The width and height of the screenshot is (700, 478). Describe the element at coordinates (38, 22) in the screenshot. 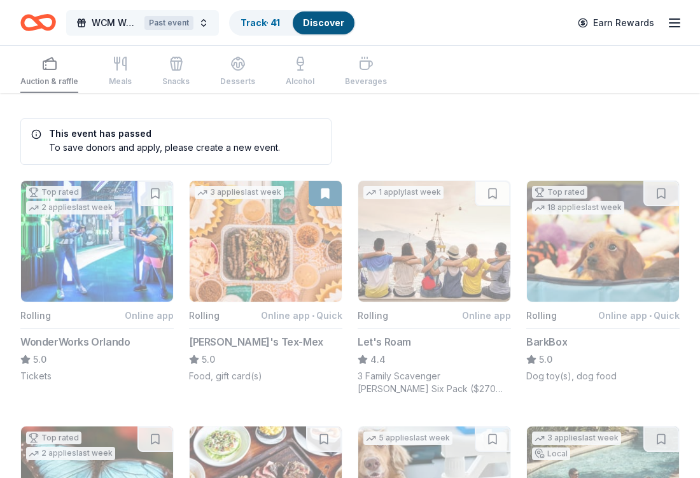

I see `a: Home` at that location.